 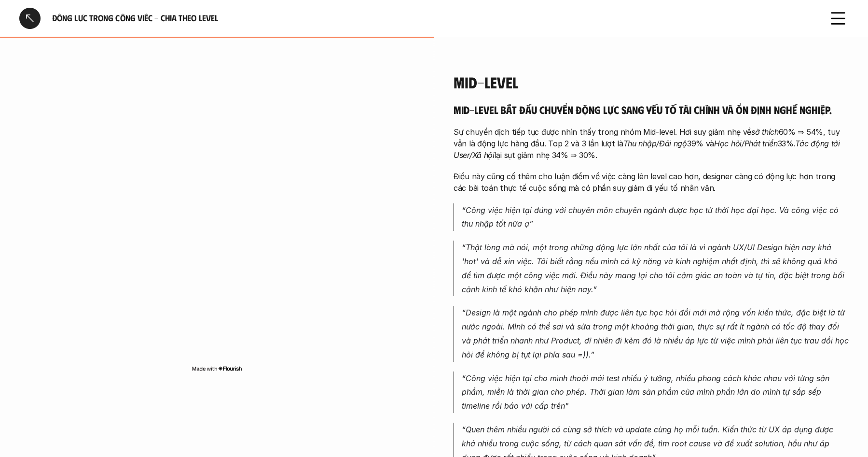 What do you see at coordinates (647, 392) in the screenshot?
I see `em: “Công việc hiện tại cho mình thoải mái test nhiều ý tưởng, nhiều phong cách khác nhau với từng sả...` at bounding box center [647, 392].